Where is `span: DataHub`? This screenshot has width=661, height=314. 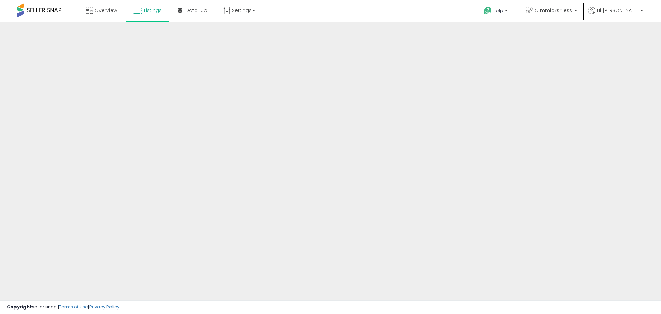 span: DataHub is located at coordinates (196, 10).